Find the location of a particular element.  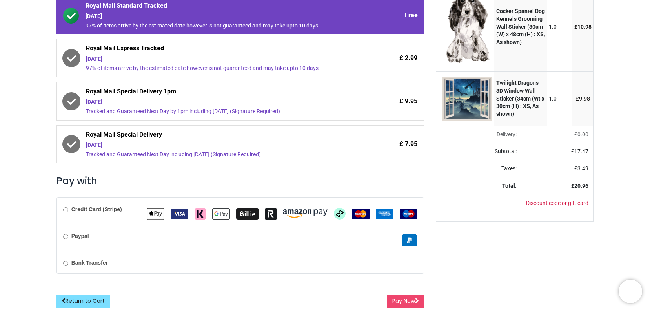

img: Amazon Pay is located at coordinates (305, 213).